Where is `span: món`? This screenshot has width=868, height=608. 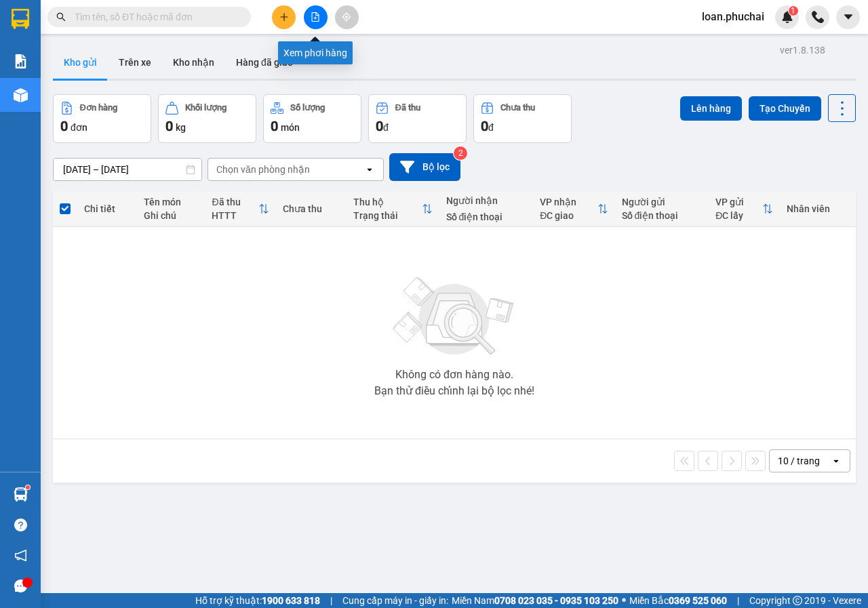
span: món is located at coordinates (290, 128).